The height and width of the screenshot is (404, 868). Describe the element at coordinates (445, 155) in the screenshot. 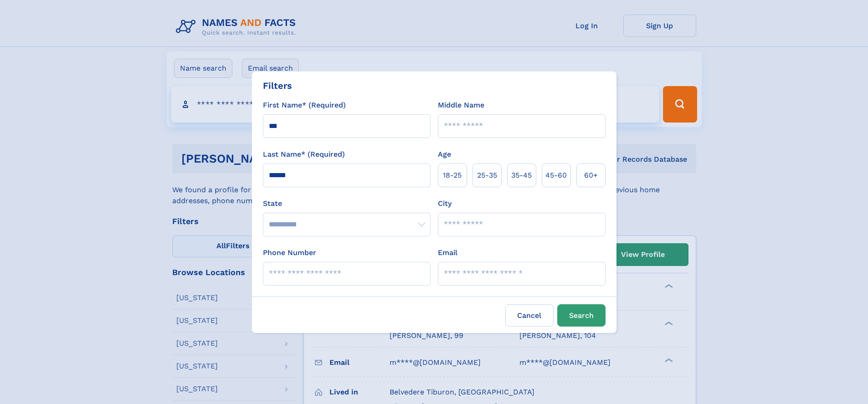

I see `label: Age` at that location.